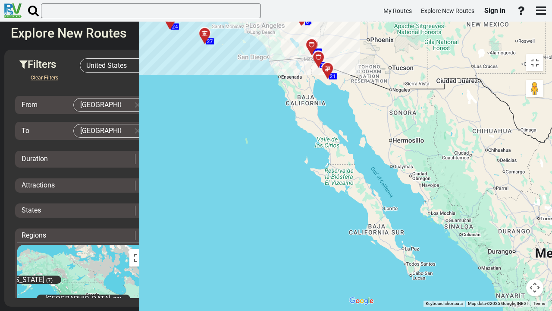 The height and width of the screenshot is (311, 552). Describe the element at coordinates (25, 130) in the screenshot. I see `span: To` at that location.